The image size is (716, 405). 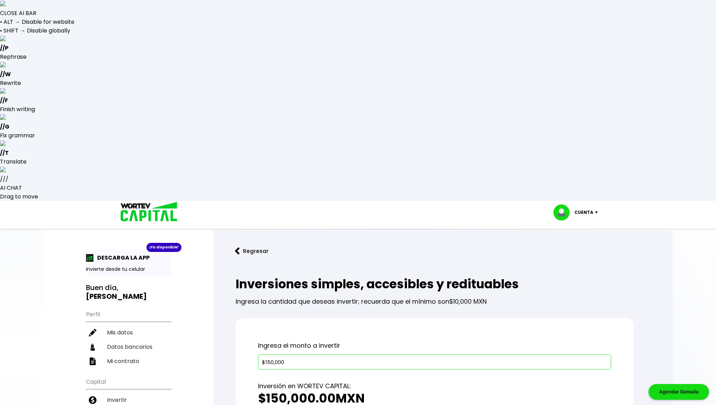 What do you see at coordinates (252, 251) in the screenshot?
I see `button: Regresar` at bounding box center [252, 251].